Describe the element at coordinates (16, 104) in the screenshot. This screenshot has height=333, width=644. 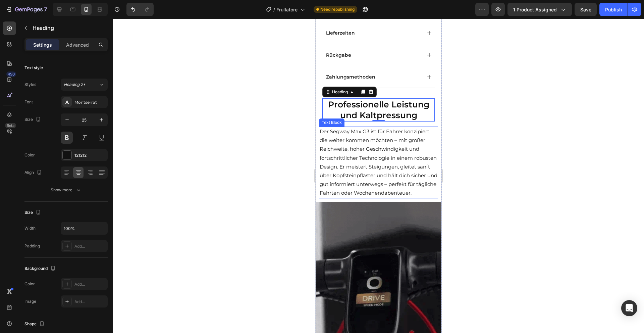
I see `div: Text Block` at that location.